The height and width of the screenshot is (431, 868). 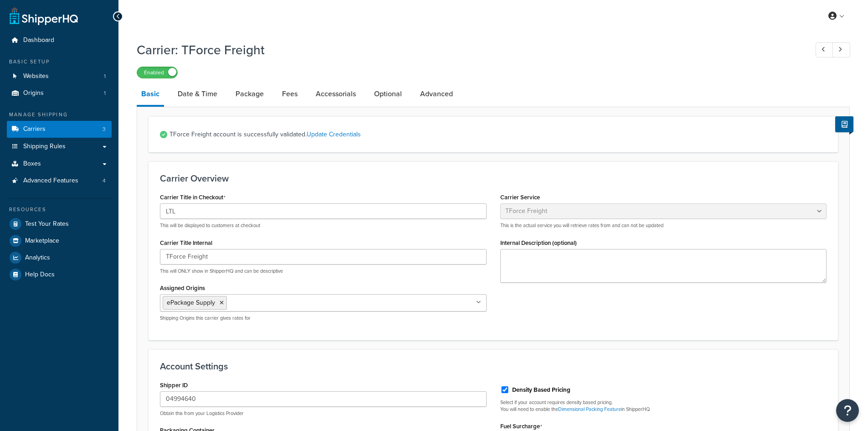 What do you see at coordinates (59, 147) in the screenshot?
I see `li: Shipping Rules` at bounding box center [59, 147].